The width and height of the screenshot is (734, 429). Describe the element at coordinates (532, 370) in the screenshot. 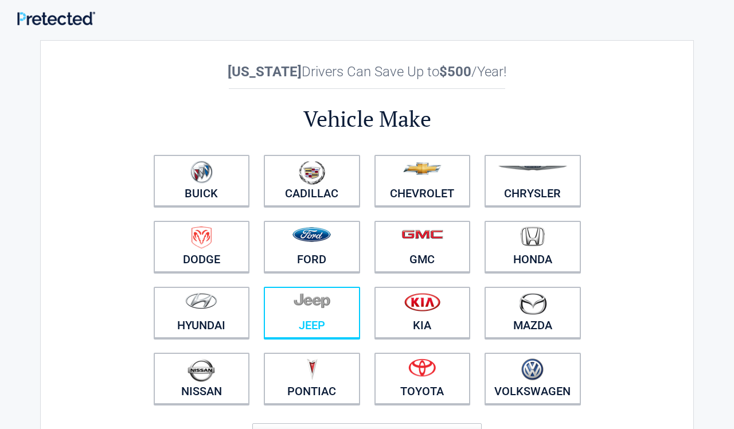

I see `img: volkswagen` at that location.